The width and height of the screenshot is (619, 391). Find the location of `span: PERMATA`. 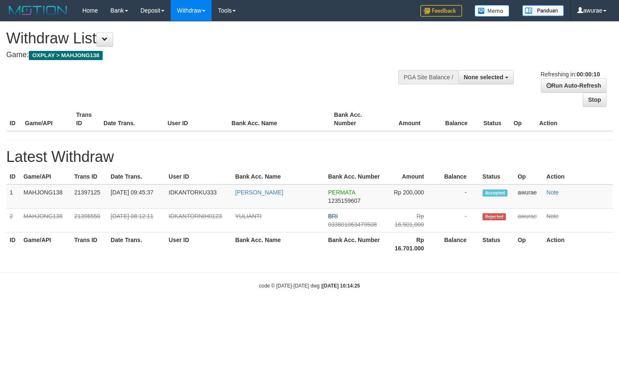

span: PERMATA is located at coordinates (342, 192).